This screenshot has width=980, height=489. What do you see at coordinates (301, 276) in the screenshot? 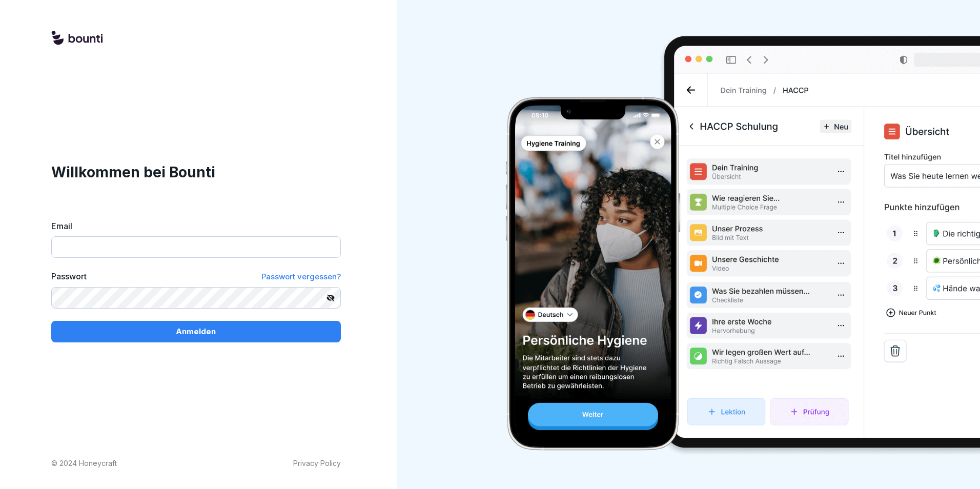
I see `a: Passwort vergessen?` at bounding box center [301, 276].